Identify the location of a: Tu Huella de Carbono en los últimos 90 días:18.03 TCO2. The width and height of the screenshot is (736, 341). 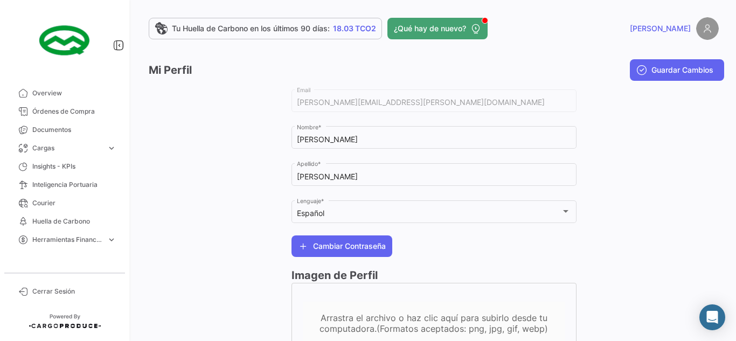
(265, 29).